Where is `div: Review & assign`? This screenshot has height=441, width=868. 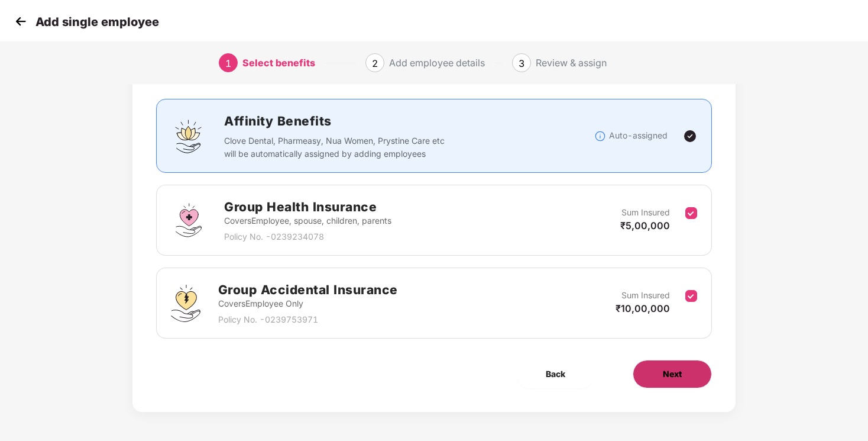
div: Review & assign is located at coordinates (571, 63).